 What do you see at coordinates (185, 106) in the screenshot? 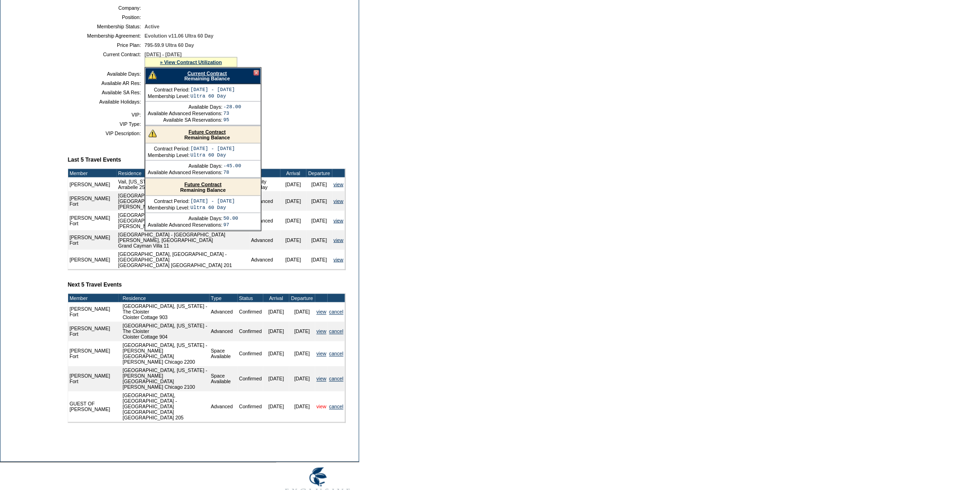
I see `td: Available Days:` at bounding box center [185, 106].